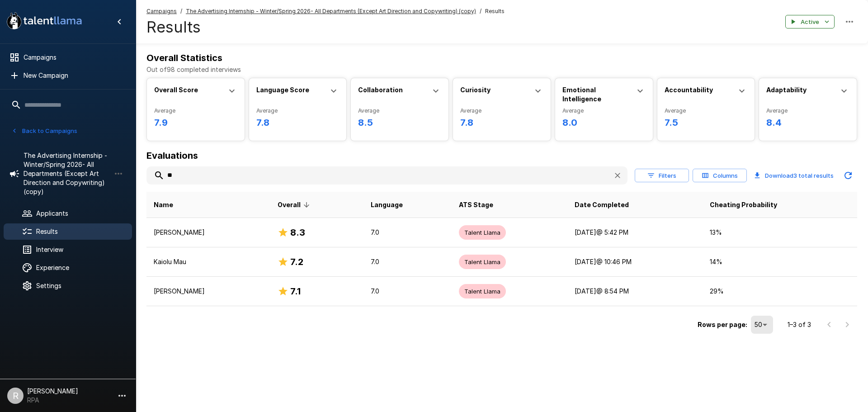  What do you see at coordinates (780, 291) in the screenshot?
I see `p: 29 %` at bounding box center [780, 291].